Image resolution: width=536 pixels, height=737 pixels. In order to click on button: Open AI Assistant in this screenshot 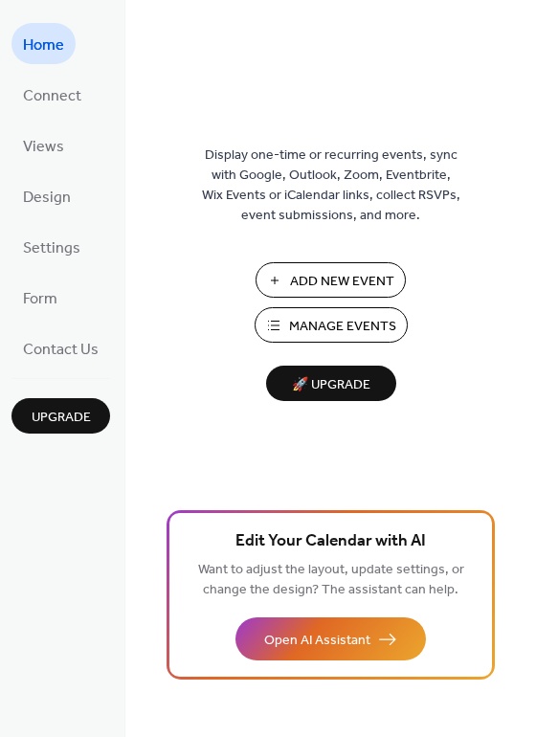, I will do `click(330, 639)`.